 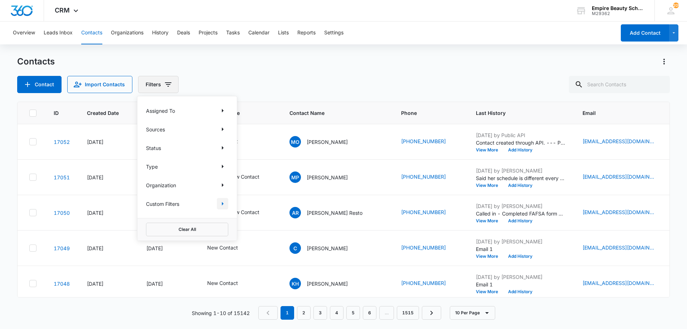 What do you see at coordinates (36, 62) in the screenshot?
I see `h1: Contacts` at bounding box center [36, 62].